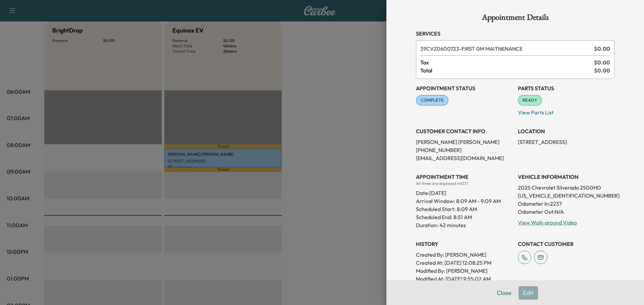 The image size is (644, 305). Describe the element at coordinates (566, 131) in the screenshot. I see `h3: LOCATION` at that location.